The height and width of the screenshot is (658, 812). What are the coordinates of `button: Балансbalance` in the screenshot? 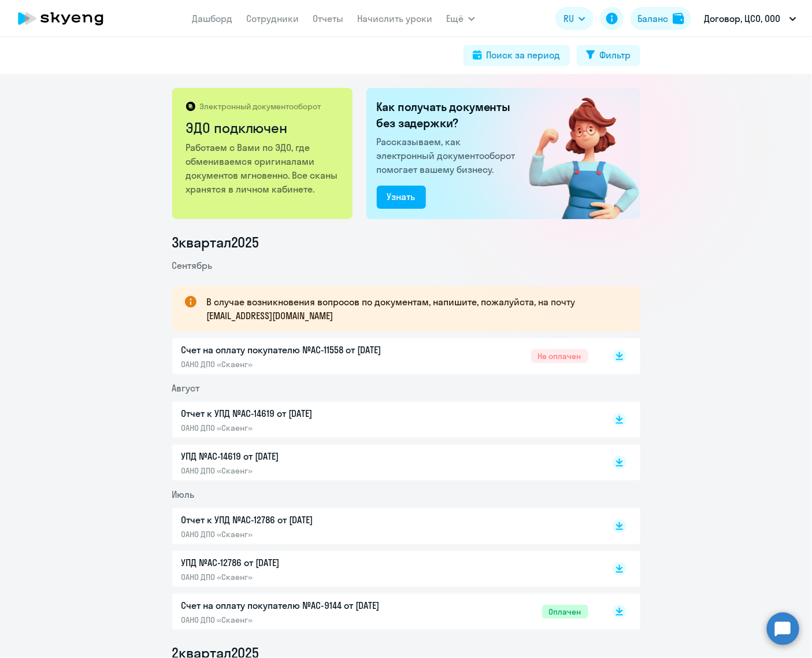 It's located at (661, 18).